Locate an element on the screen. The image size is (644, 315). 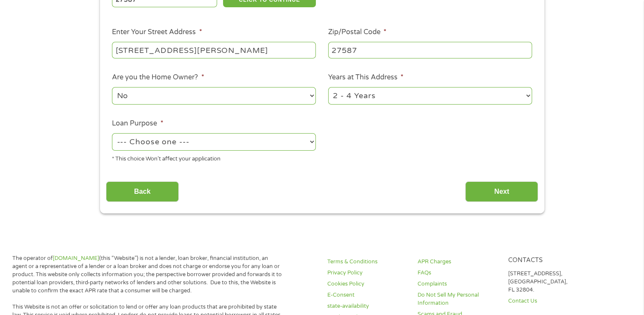
label: Zip/Postal Code is located at coordinates (358, 32).